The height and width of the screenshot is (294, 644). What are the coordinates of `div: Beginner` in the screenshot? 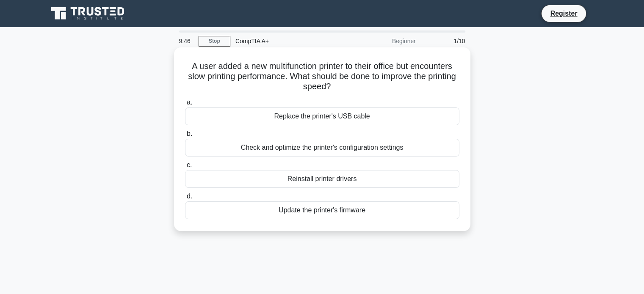 It's located at (384, 41).